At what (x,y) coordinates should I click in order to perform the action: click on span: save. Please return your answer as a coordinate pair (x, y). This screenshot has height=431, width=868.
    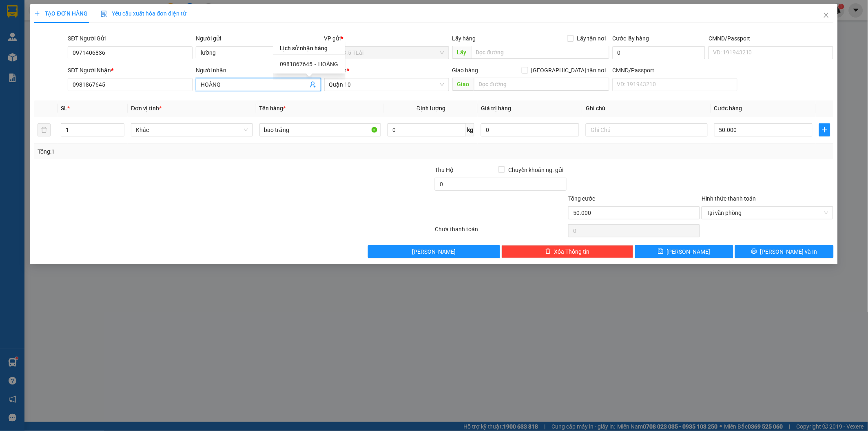
    Looking at the image, I should click on (661, 252).